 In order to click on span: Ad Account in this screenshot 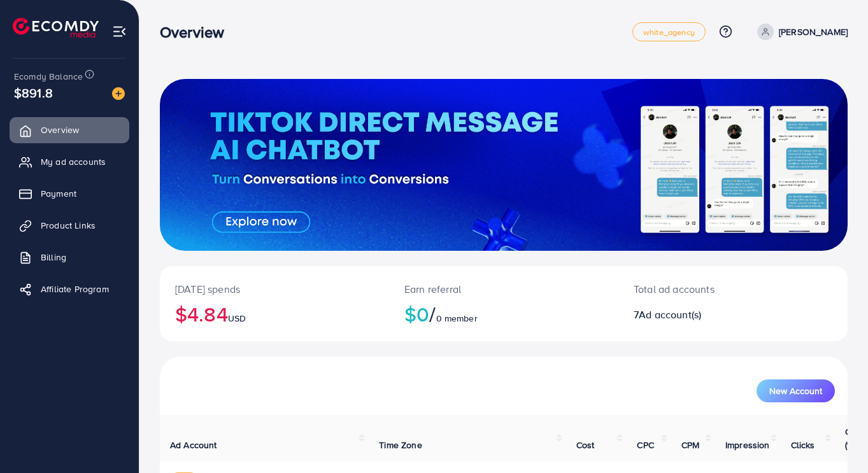, I will do `click(194, 445)`.